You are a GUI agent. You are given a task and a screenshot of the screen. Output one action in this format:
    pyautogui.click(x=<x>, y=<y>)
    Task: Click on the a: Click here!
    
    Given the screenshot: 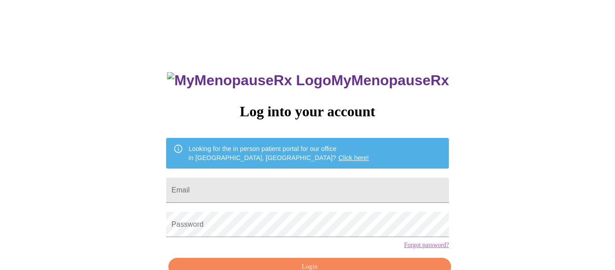 What is the action you would take?
    pyautogui.click(x=354, y=158)
    